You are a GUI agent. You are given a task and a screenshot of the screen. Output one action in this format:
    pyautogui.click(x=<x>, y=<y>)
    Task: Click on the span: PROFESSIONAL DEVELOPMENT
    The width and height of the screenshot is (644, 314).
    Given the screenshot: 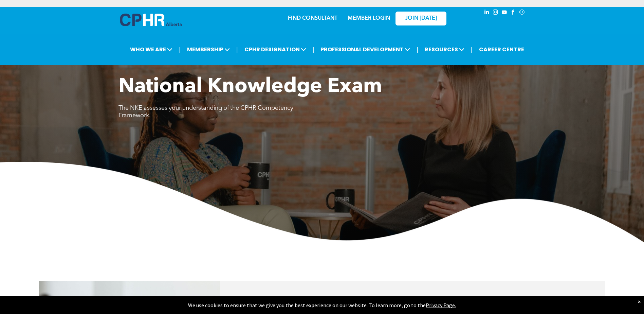 What is the action you would take?
    pyautogui.click(x=365, y=50)
    